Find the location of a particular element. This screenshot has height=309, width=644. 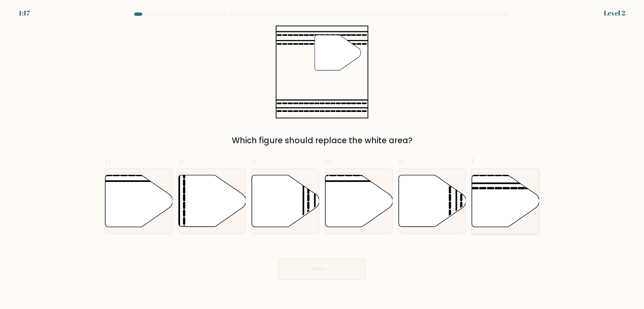

span: b. is located at coordinates (182, 161).